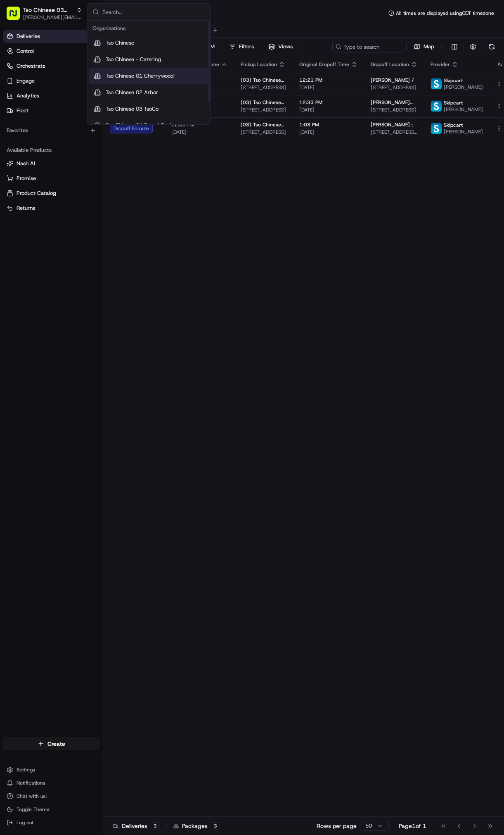 Image resolution: width=504 pixels, height=835 pixels. I want to click on button: Chat with us!, so click(51, 796).